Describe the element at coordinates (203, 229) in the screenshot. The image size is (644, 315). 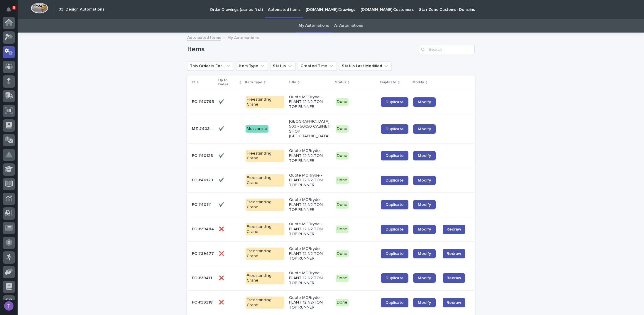
I see `p: FC #39484` at that location.